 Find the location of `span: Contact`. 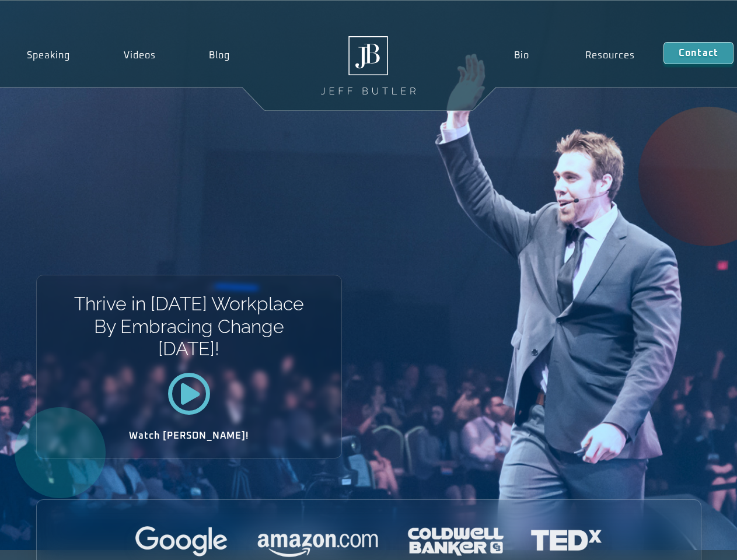

span: Contact is located at coordinates (698, 54).